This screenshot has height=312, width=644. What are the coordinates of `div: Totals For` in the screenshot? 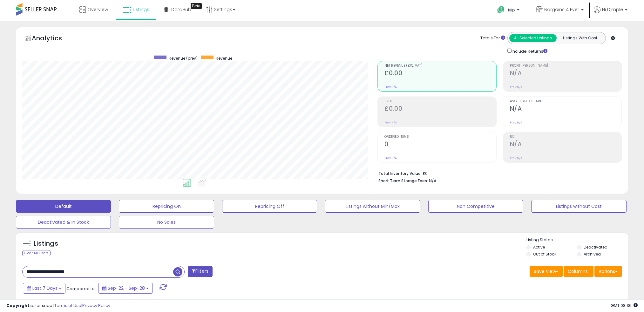 It's located at (493, 38).